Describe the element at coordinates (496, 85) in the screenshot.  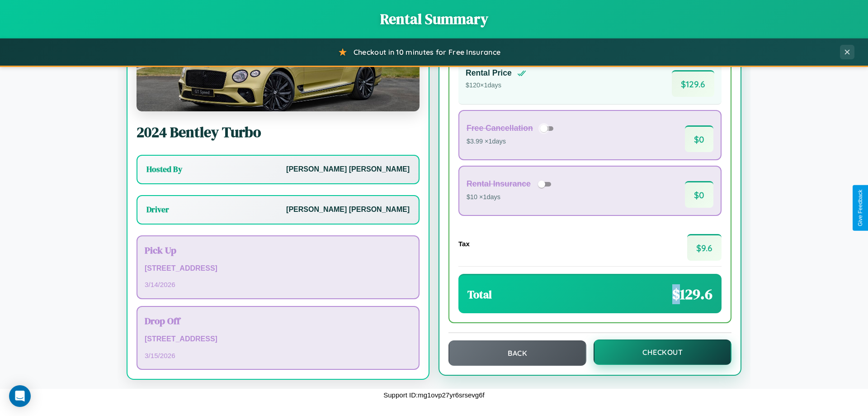
I see `p: $ 120 × 1 days` at that location.